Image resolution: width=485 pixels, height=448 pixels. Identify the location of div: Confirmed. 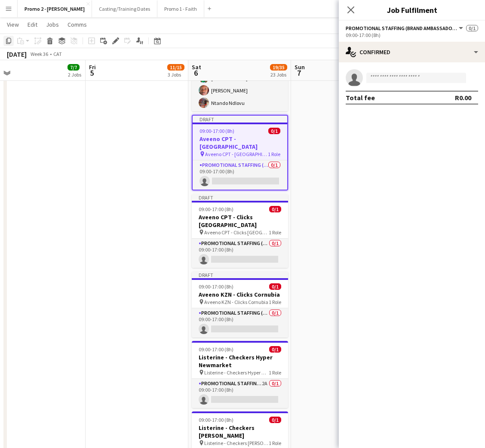
(412, 52).